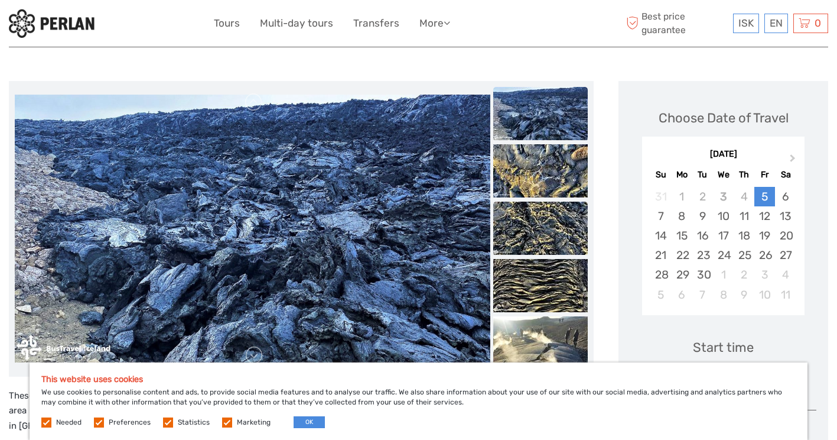 The height and width of the screenshot is (440, 837). Describe the element at coordinates (723, 216) in the screenshot. I see `div: Choose Wednesday, September 10th, 2025` at that location.